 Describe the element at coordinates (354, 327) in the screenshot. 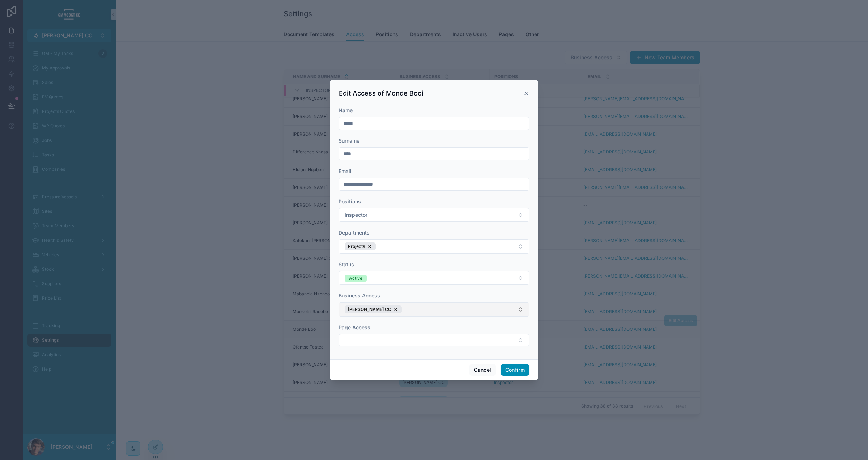

I see `span: Page Access` at that location.